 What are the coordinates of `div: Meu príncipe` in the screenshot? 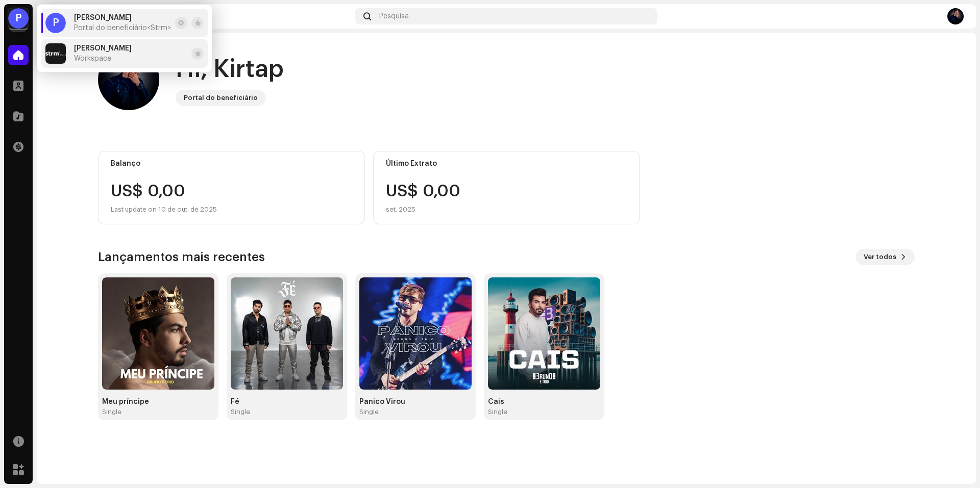 It's located at (159, 402).